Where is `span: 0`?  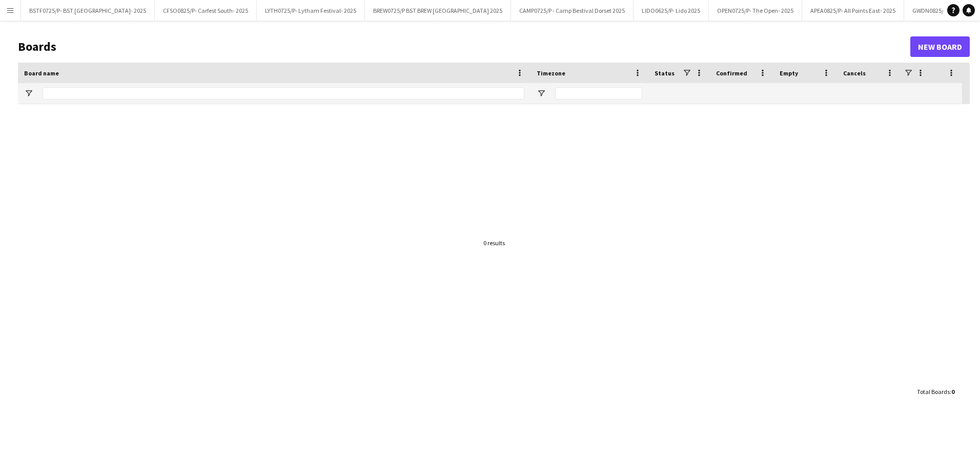 span: 0 is located at coordinates (953, 391).